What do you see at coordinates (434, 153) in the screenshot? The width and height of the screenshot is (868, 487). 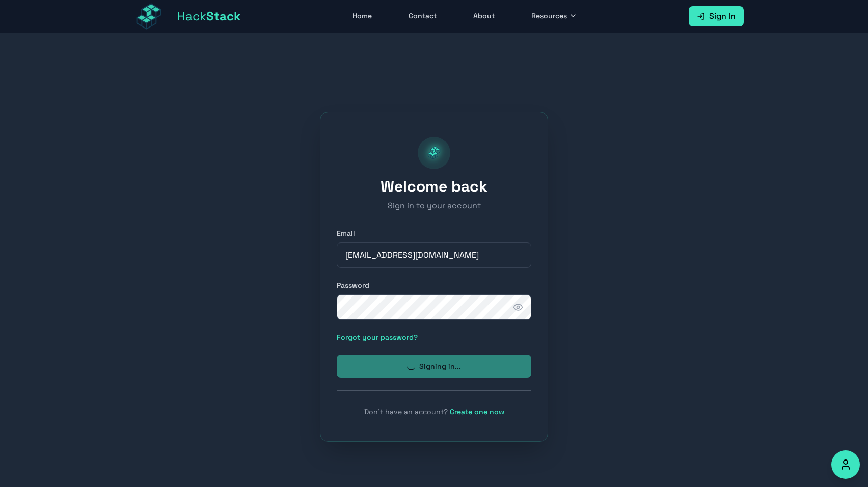 I see `img: HackStack Logo` at bounding box center [434, 153].